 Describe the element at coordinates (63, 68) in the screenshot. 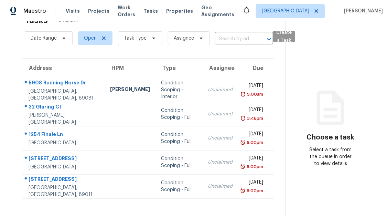

I see `th: Address` at that location.